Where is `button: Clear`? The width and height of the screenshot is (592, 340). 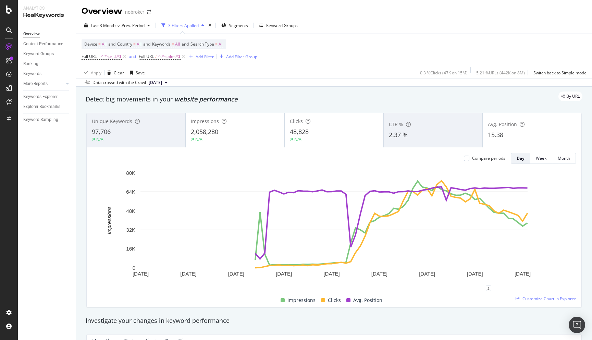
button: Clear is located at coordinates (114, 73).